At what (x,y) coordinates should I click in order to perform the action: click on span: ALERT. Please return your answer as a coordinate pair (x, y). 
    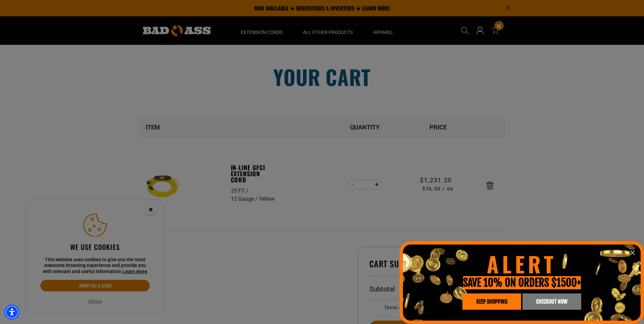
    Looking at the image, I should click on (522, 264).